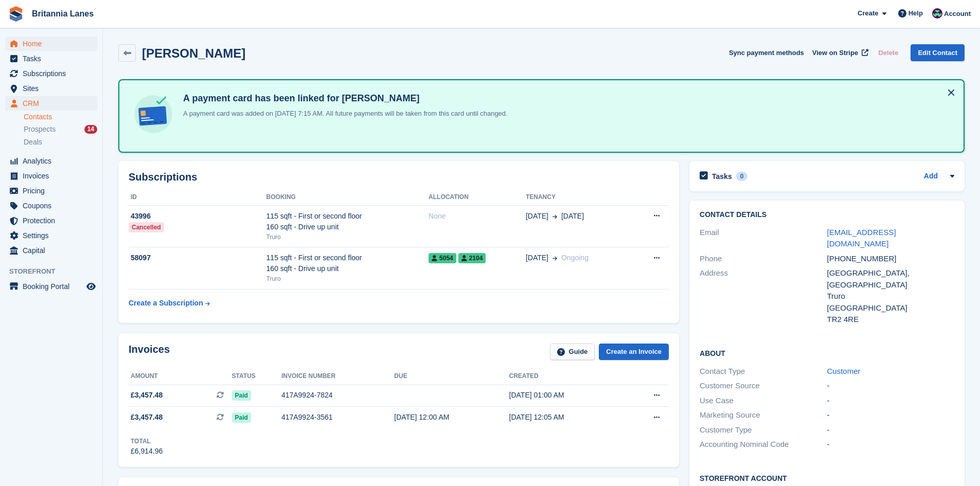 The image size is (980, 486). What do you see at coordinates (931, 177) in the screenshot?
I see `a: Add` at bounding box center [931, 177].